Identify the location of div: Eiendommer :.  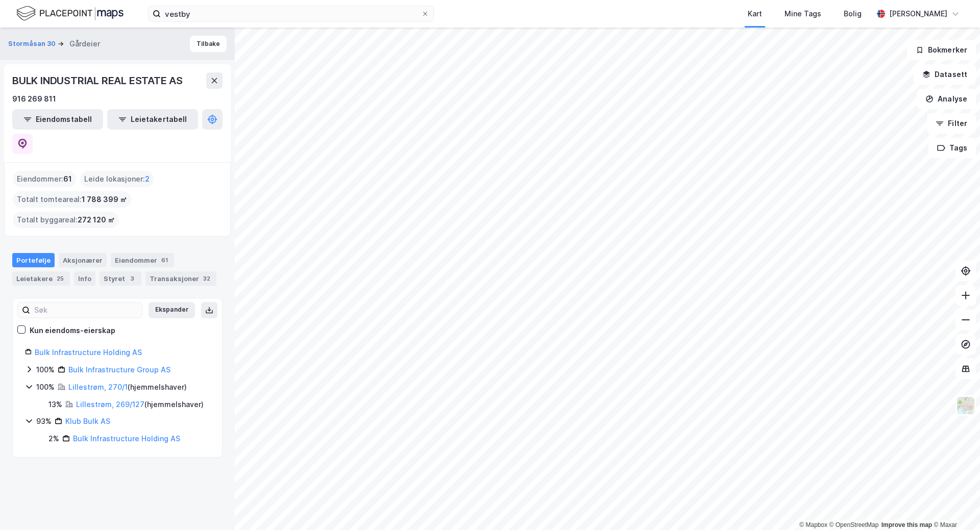
(44, 179).